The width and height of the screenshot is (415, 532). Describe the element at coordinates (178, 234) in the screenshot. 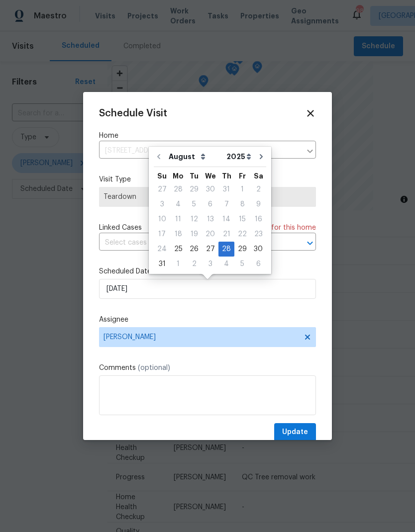

I see `div: Mon Aug 18 2025` at that location.